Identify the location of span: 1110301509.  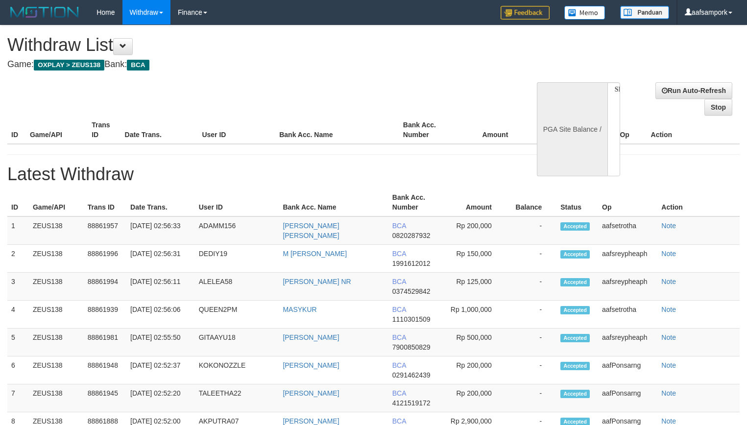
(411, 319).